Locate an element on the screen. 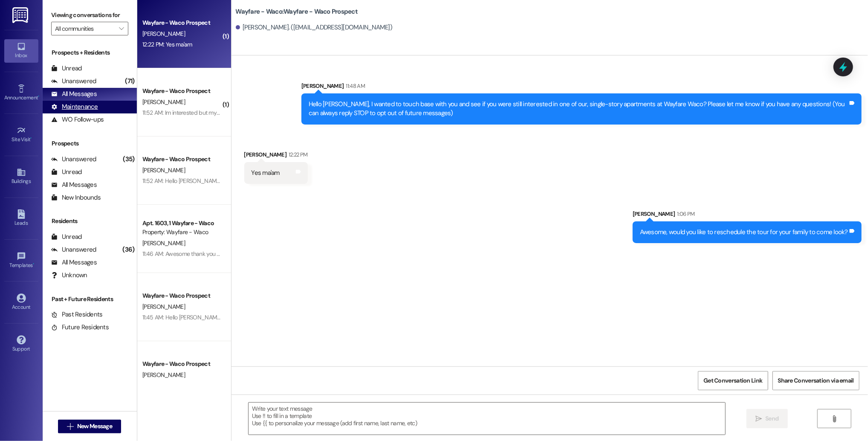 The image size is (868, 441). button: Get Conversation Link is located at coordinates (733, 380).